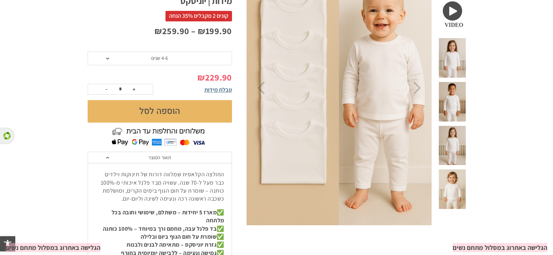  I want to click on strong: גזרת יוניסקס – מתאימה לבנים ולבנות, so click(172, 245).